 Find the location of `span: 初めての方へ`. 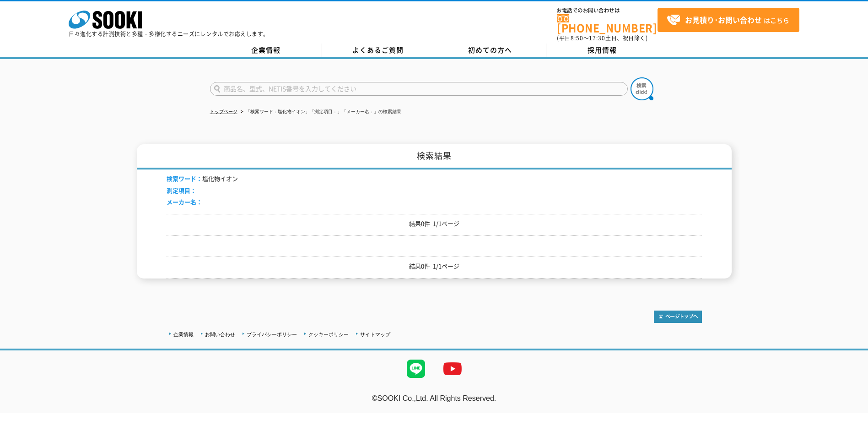

span: 初めての方へ is located at coordinates (490, 50).